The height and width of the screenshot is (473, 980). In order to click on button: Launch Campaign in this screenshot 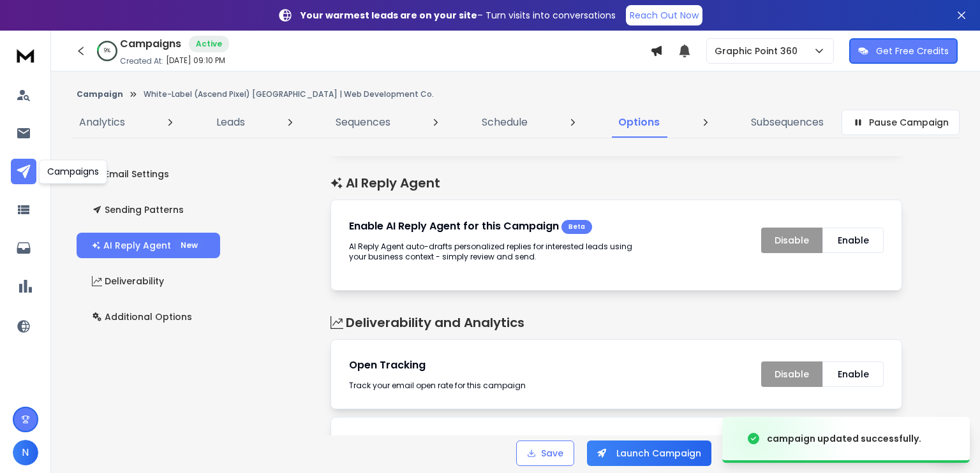, I will do `click(649, 453)`.